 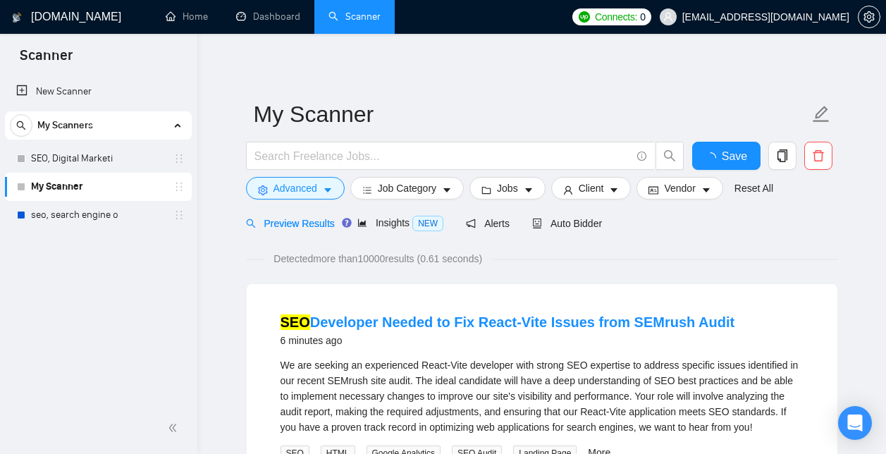 I want to click on button: userClientcaret-down, so click(x=592, y=188).